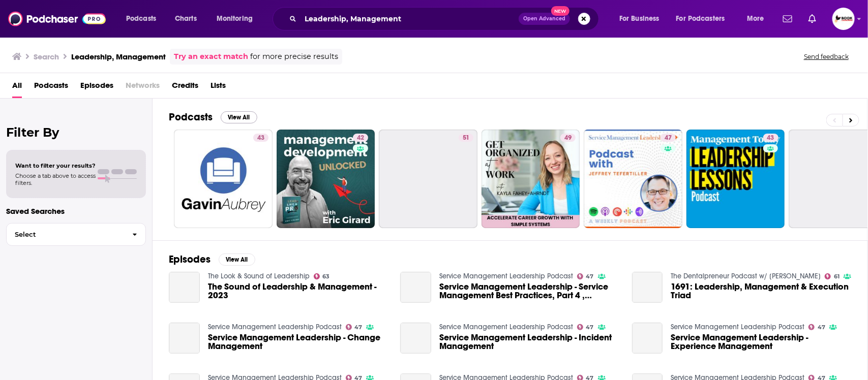  What do you see at coordinates (639, 19) in the screenshot?
I see `span: For Business` at bounding box center [639, 19].